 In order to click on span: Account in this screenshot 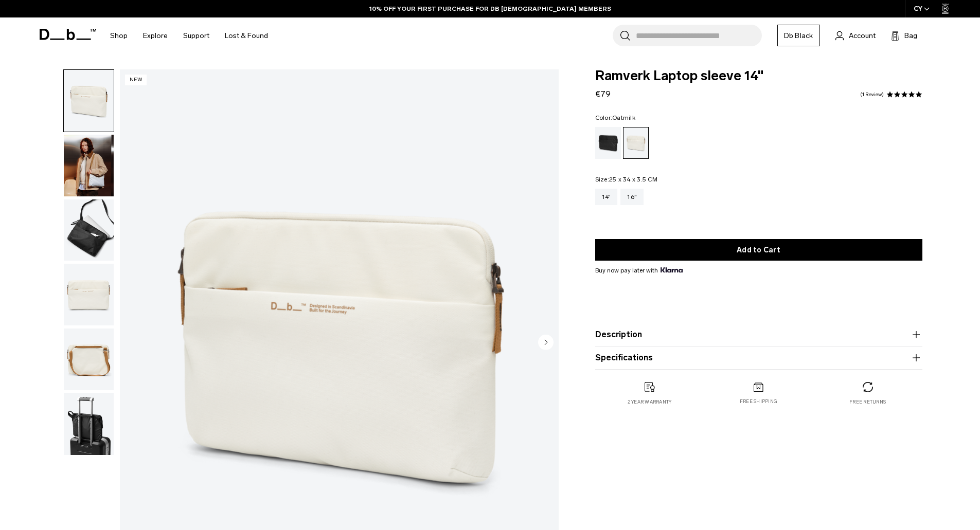, I will do `click(863, 35)`.